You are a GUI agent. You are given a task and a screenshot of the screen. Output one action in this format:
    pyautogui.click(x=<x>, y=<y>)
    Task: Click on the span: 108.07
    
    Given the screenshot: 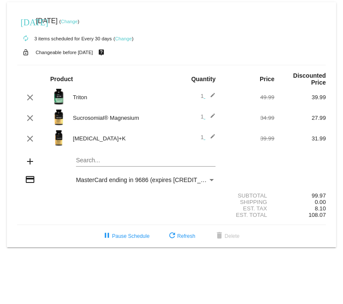 What is the action you would take?
    pyautogui.click(x=317, y=215)
    